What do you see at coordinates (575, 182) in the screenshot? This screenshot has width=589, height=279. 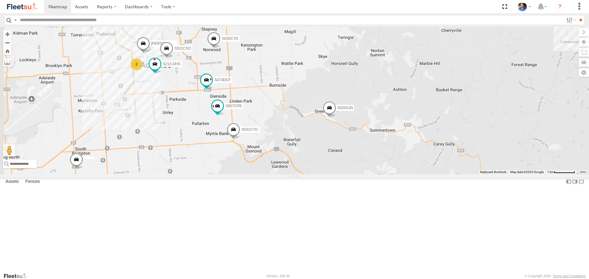 I see `label: Dock Summary Table to the Right` at bounding box center [575, 182].